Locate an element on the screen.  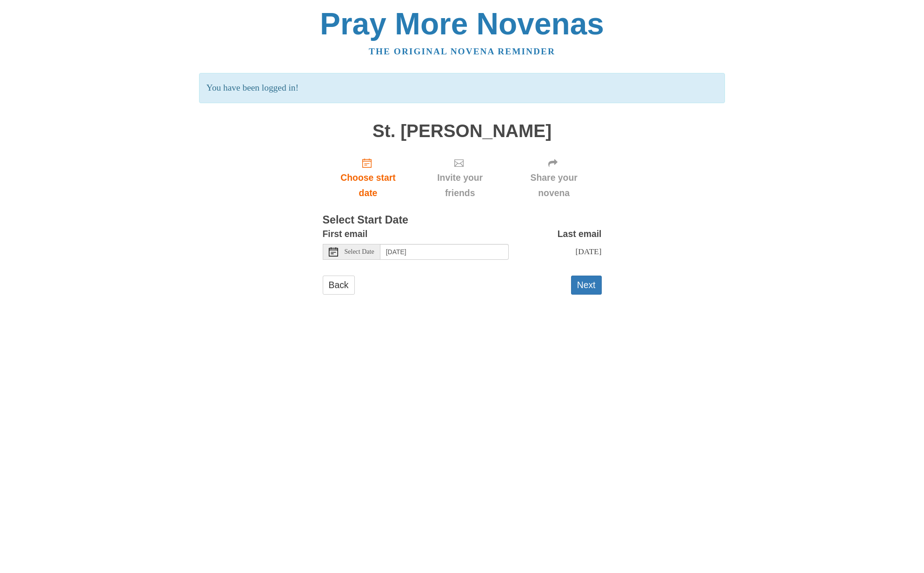
label: First email is located at coordinates (345, 233).